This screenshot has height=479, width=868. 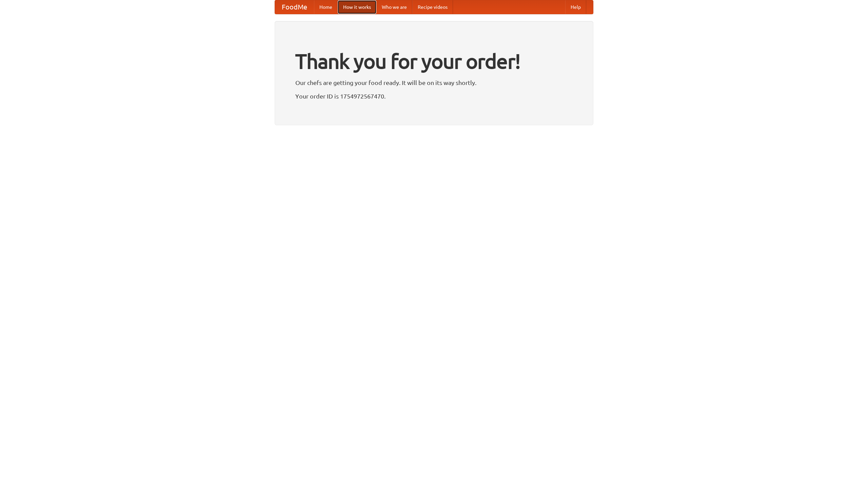 What do you see at coordinates (326, 7) in the screenshot?
I see `a: Home` at bounding box center [326, 7].